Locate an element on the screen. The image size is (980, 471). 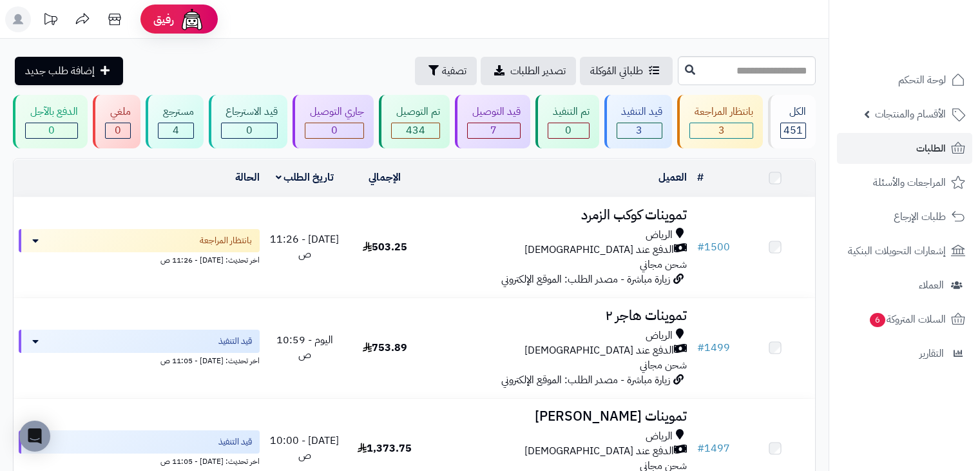
div: تم التنفيذ is located at coordinates (568, 111).